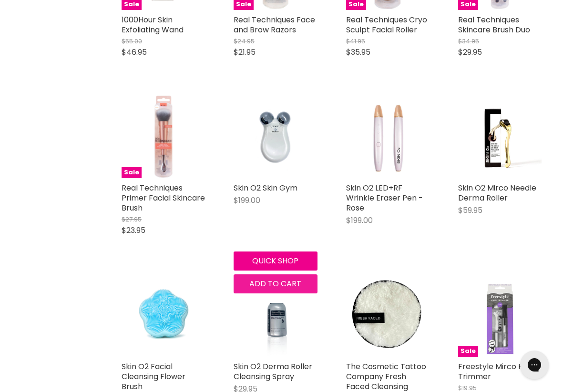  What do you see at coordinates (275, 261) in the screenshot?
I see `button: Quick shop` at bounding box center [275, 261].